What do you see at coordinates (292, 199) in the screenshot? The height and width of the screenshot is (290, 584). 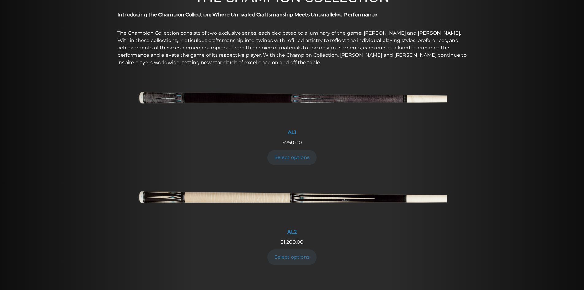 I see `img: AL2` at bounding box center [292, 199].